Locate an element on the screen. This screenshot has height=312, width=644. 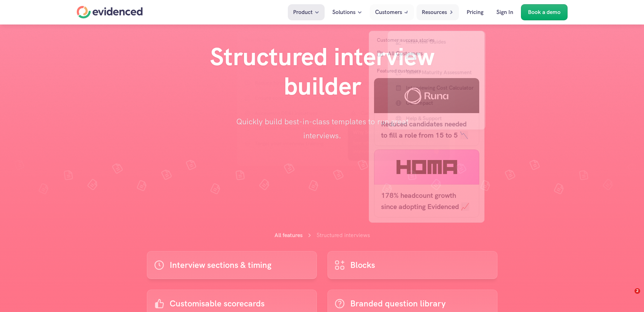
a: Sign In is located at coordinates (505, 12).